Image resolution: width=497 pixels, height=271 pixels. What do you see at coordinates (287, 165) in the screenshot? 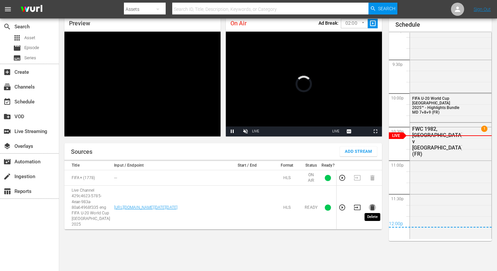
I see `th: Format` at bounding box center [287, 165].